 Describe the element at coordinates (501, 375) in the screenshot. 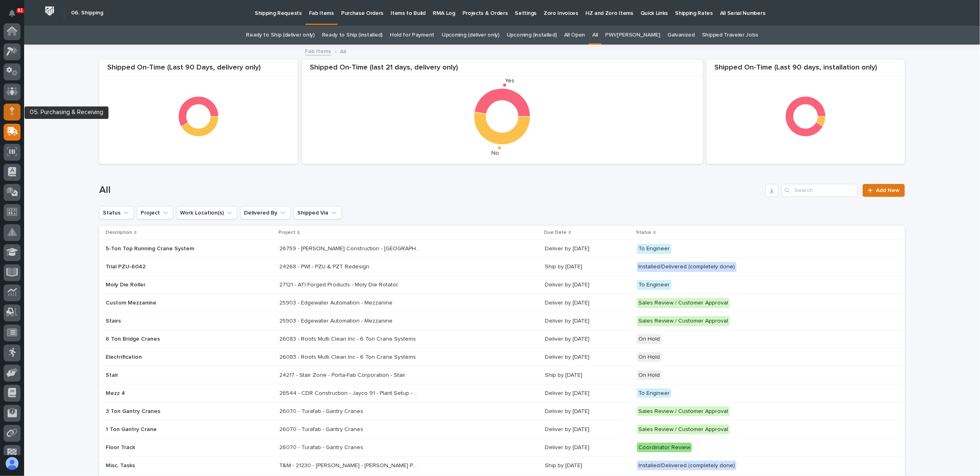

I see `tr: Stair24217 - Stair Zone - Porta-Fab Corporation - Stair24217 - Stair Zone - Porta-Fab Corporation...` at that location.